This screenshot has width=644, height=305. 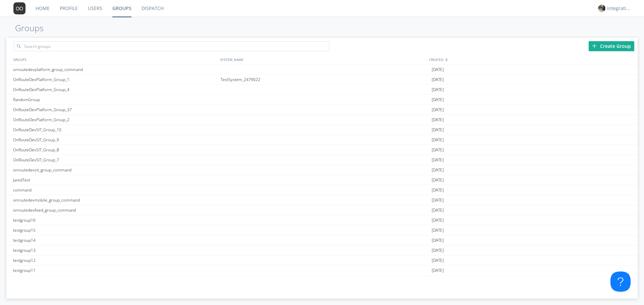 What do you see at coordinates (532, 59) in the screenshot?
I see `div: CREATED` at bounding box center [532, 59].